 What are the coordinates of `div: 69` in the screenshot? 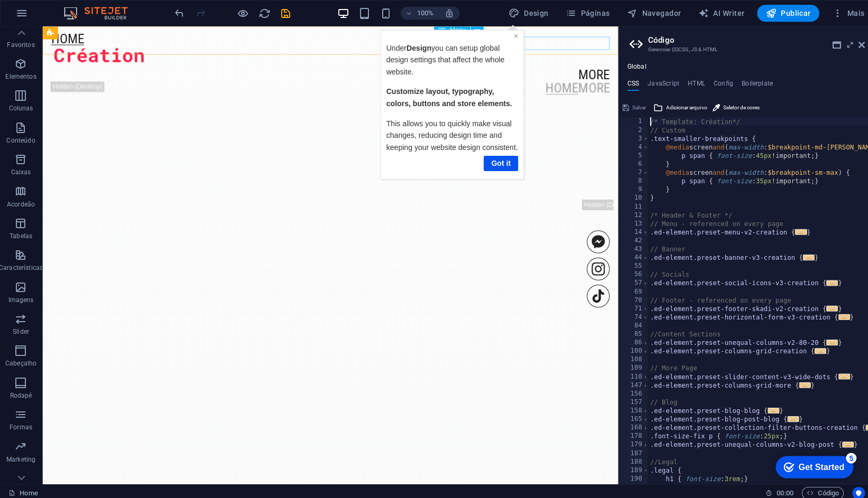 It's located at (630, 290).